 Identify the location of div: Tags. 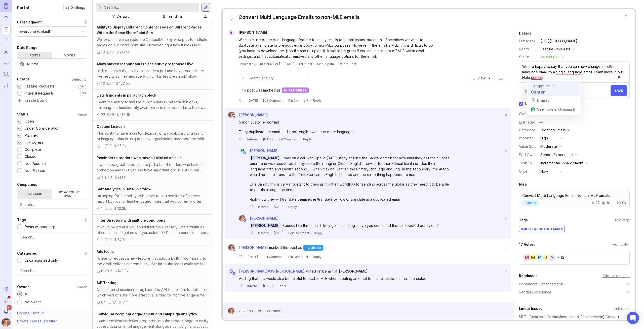
(21, 220).